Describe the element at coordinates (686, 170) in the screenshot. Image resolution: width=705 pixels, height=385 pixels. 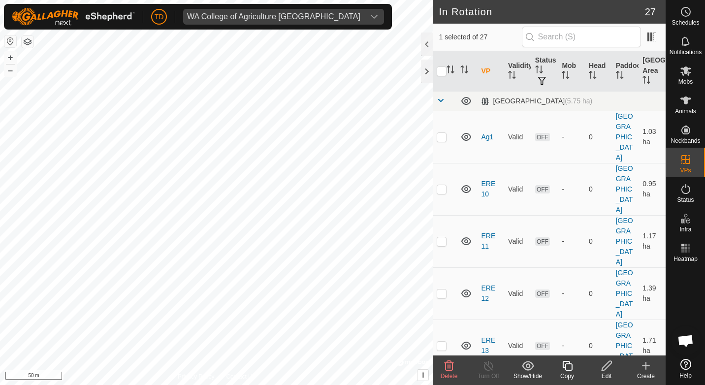
I see `span: VPs` at that location.